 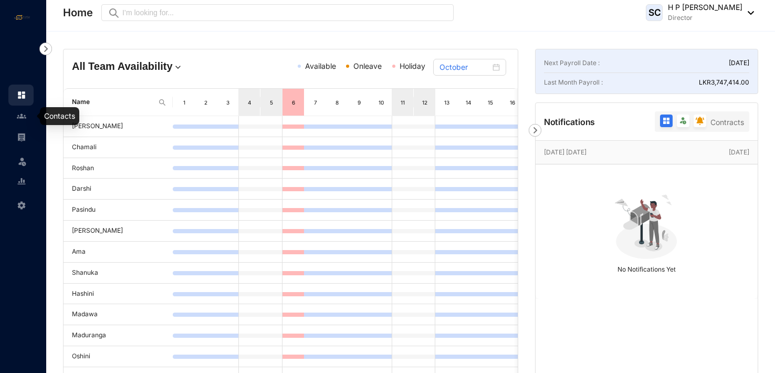 I want to click on input: I’m looking for..., so click(x=285, y=13).